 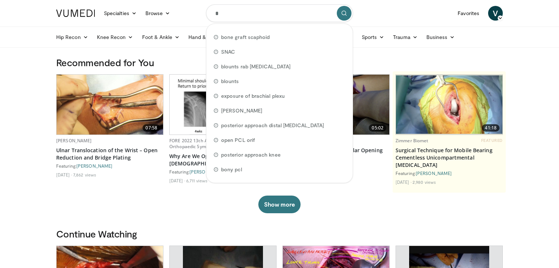 What do you see at coordinates (230, 81) in the screenshot?
I see `span: blounts` at bounding box center [230, 81].